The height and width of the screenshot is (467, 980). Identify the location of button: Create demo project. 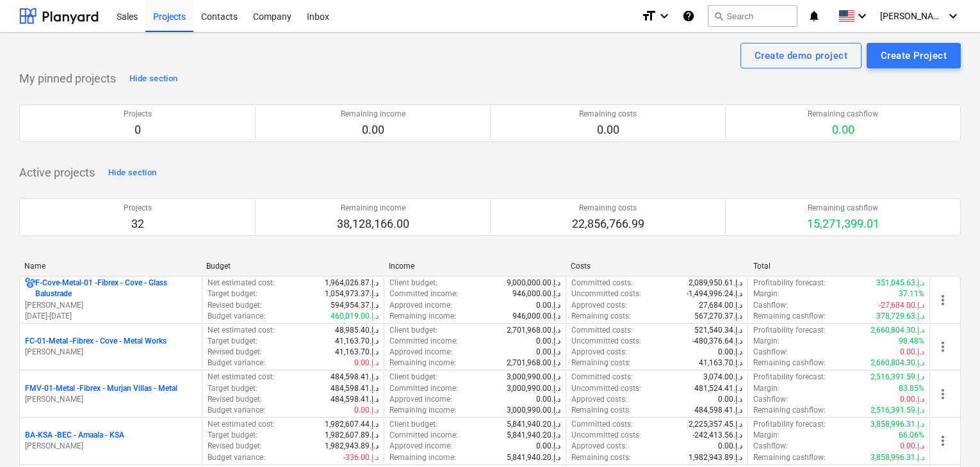
(800, 55).